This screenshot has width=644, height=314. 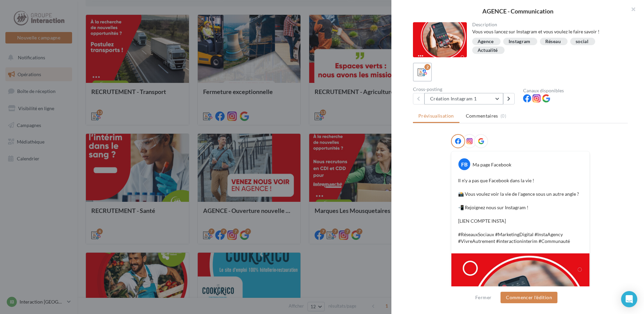 I want to click on div: Réseau, so click(x=553, y=42).